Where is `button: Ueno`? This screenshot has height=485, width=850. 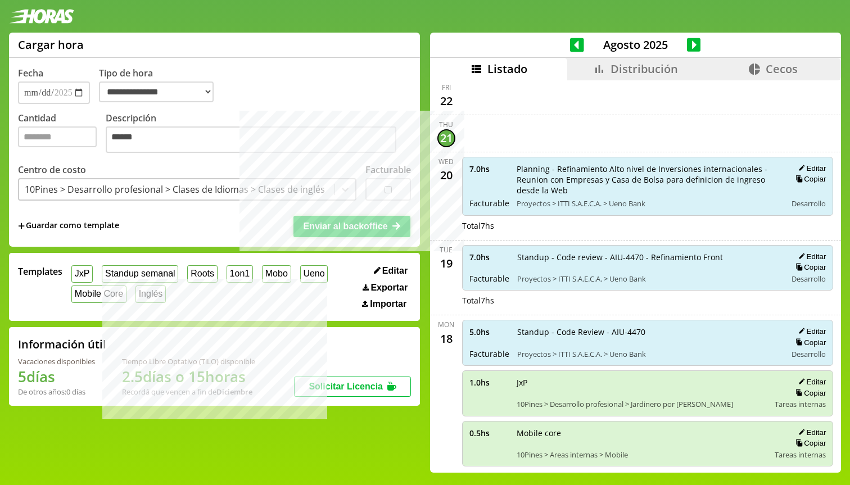
button: Ueno is located at coordinates (314, 274).